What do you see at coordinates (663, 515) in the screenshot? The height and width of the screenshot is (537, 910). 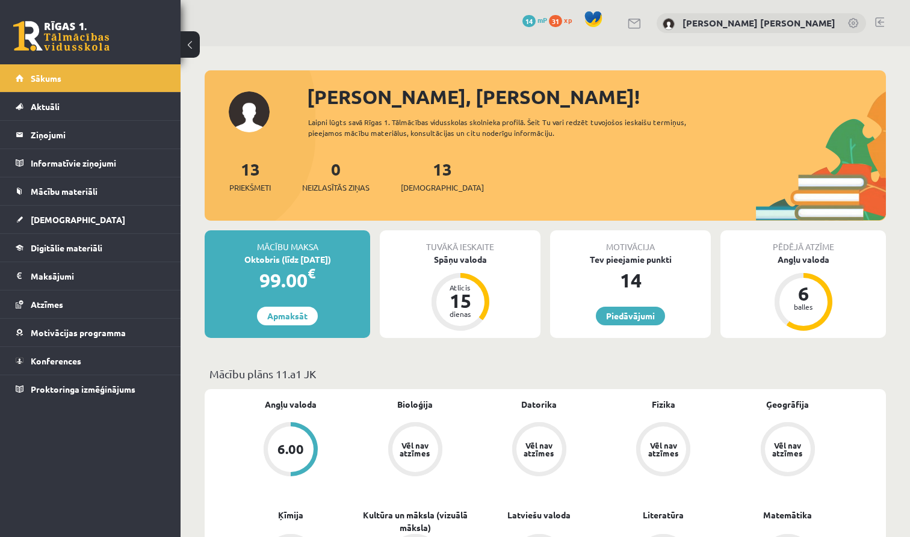 I see `a: Literatūra` at bounding box center [663, 515].